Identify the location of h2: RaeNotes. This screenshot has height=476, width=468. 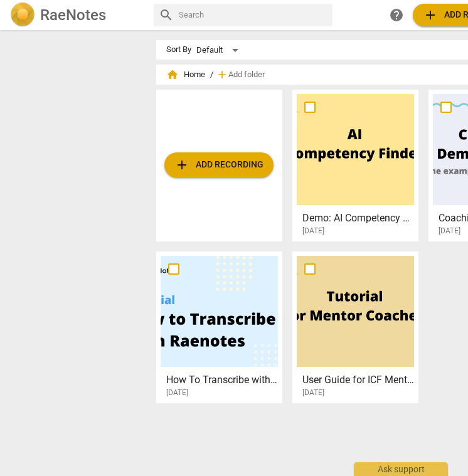
(73, 15).